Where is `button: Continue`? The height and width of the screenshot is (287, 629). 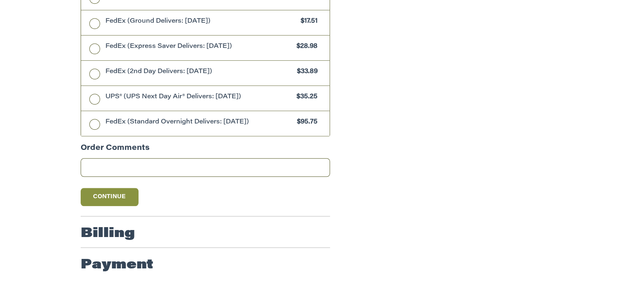 button: Continue is located at coordinates (110, 197).